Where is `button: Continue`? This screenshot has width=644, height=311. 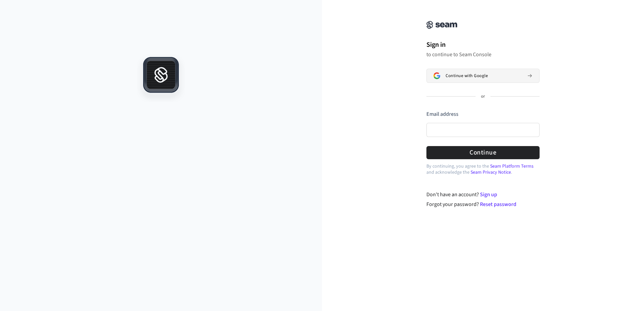
button: Continue is located at coordinates (483, 152).